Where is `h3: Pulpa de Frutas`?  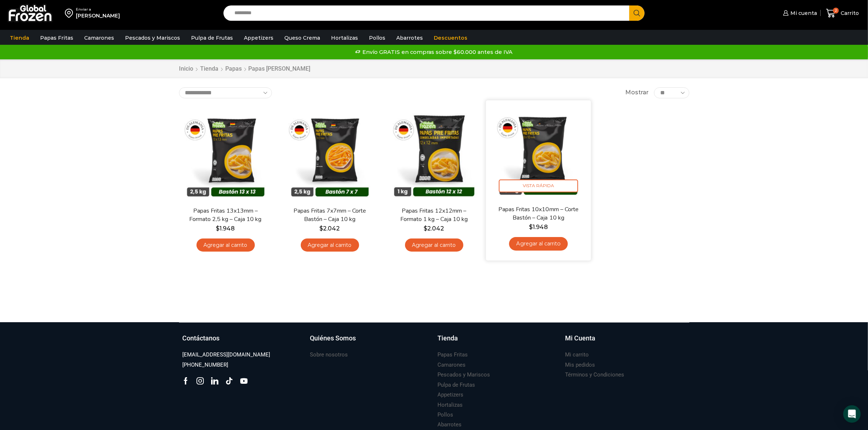
h3: Pulpa de Frutas is located at coordinates (456, 385).